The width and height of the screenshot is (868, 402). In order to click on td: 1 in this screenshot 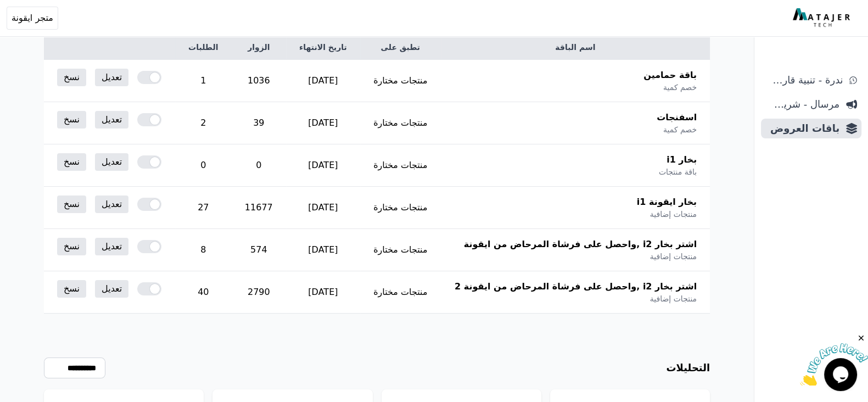, I will do `click(203, 81)`.